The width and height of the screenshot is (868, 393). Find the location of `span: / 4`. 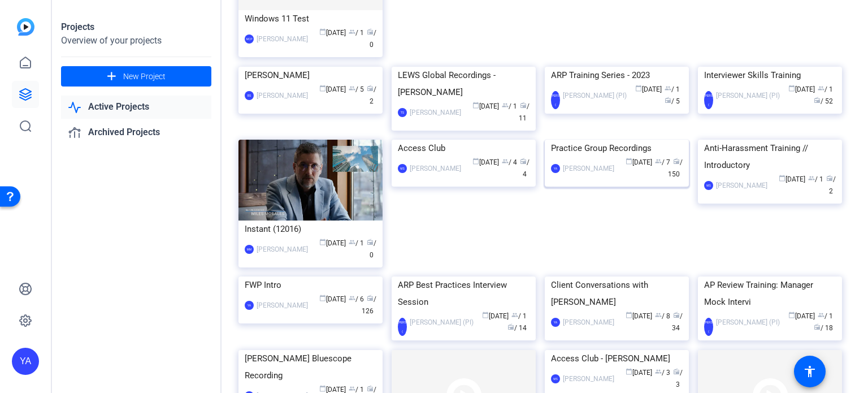

span: / 4 is located at coordinates (509, 162).